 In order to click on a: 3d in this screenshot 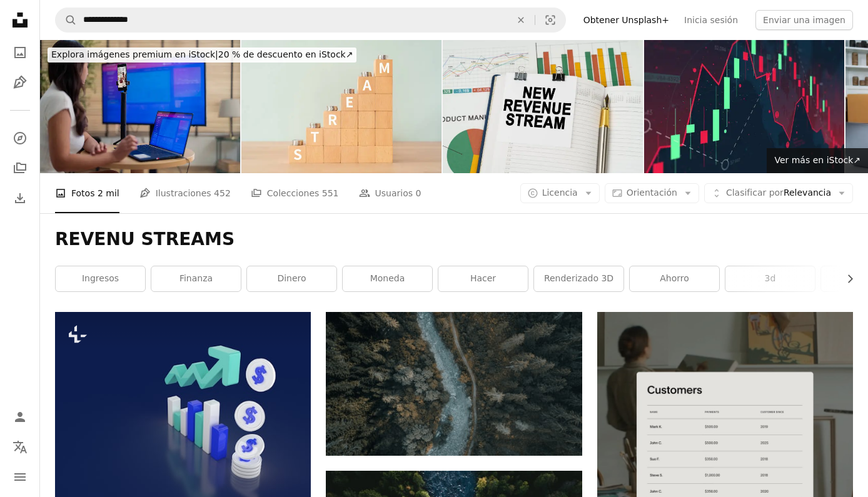, I will do `click(770, 279)`.